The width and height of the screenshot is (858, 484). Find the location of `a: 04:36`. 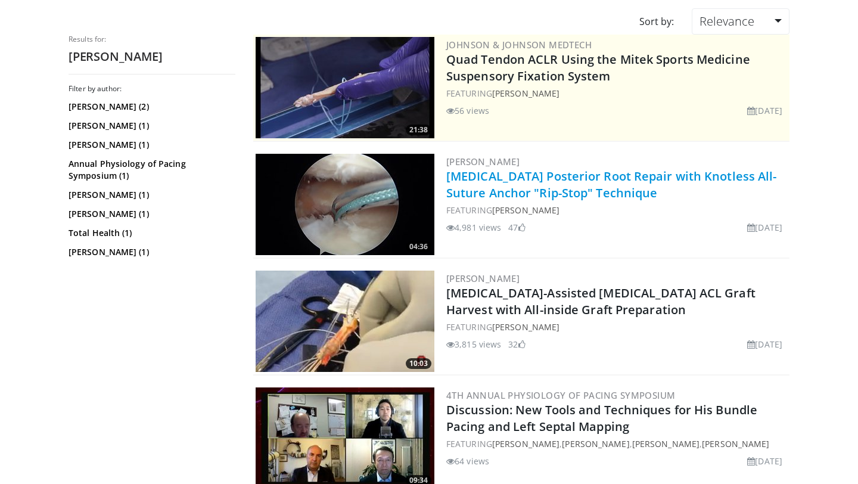

a: 04:36 is located at coordinates (345, 204).